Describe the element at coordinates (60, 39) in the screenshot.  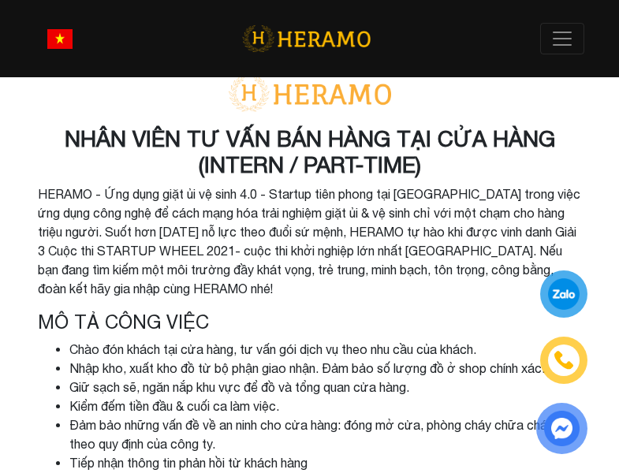
I see `img: vn-flag.png` at that location.